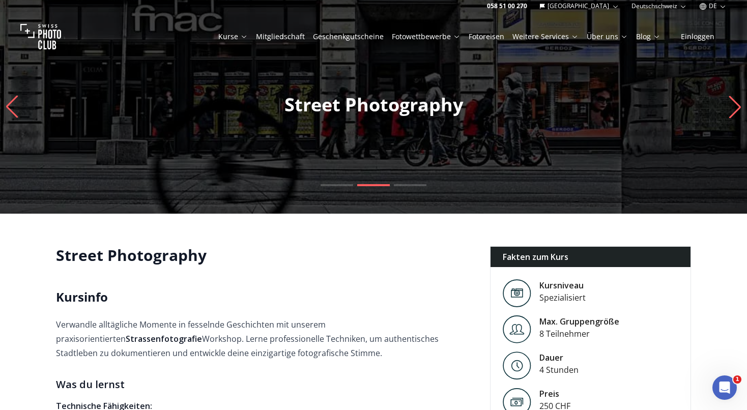 This screenshot has width=747, height=410. I want to click on div: Fakten zum Kurs, so click(590, 257).